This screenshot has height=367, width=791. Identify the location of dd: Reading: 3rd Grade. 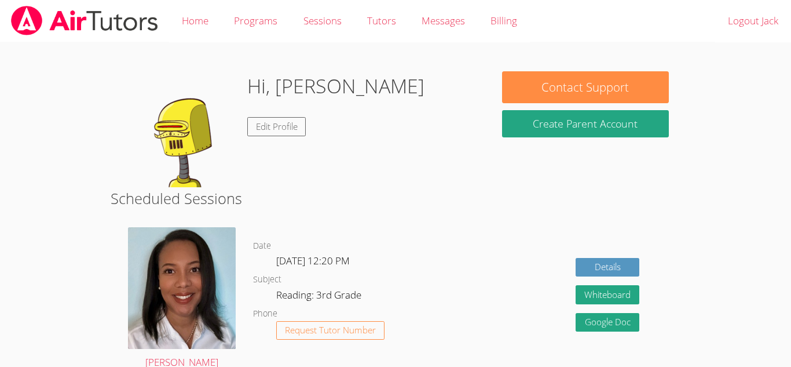
(320, 297).